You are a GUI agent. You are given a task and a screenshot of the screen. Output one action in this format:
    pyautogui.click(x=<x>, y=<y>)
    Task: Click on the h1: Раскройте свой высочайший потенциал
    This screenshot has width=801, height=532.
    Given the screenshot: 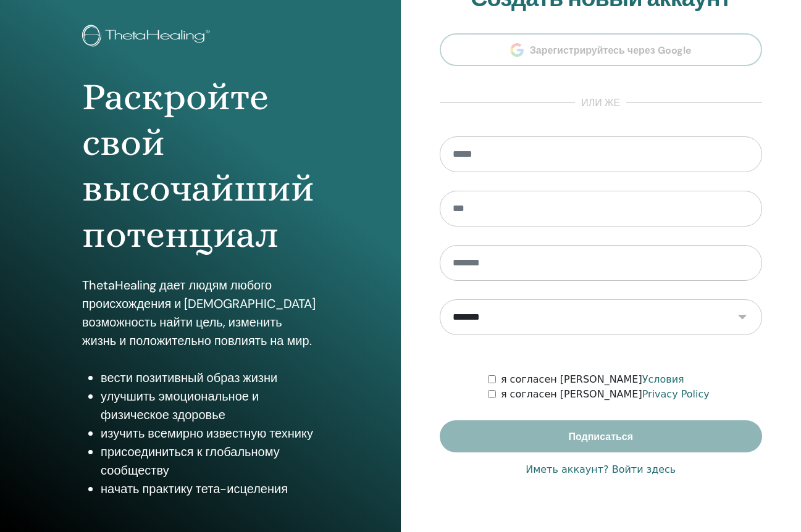 What is the action you would take?
    pyautogui.click(x=200, y=166)
    